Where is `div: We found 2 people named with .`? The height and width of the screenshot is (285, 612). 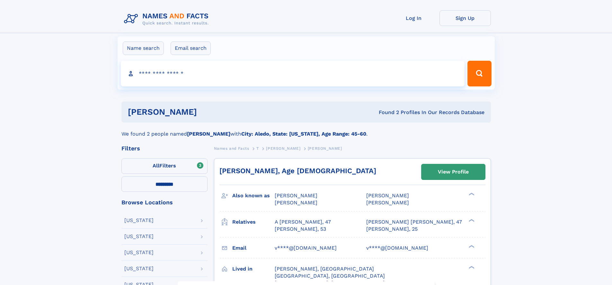 div: We found 2 people named with . is located at coordinates (306, 130).